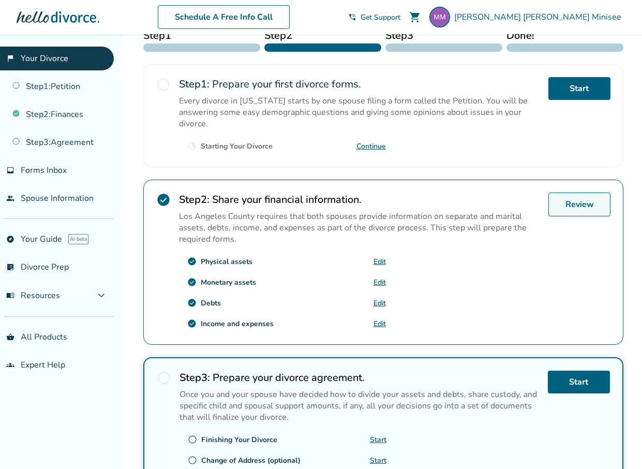 Image resolution: width=642 pixels, height=469 pixels. Describe the element at coordinates (211, 303) in the screenshot. I see `div: Debts` at that location.